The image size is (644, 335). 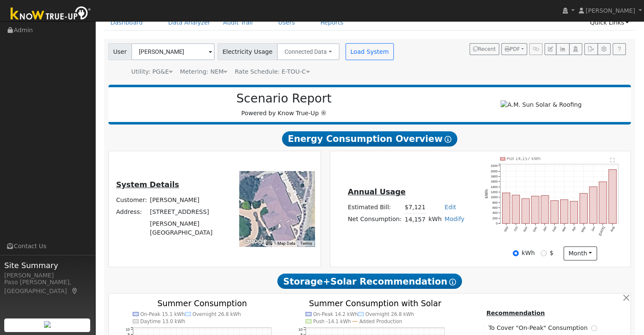 What do you see at coordinates (147, 185) in the screenshot?
I see `u: System Details` at bounding box center [147, 185].